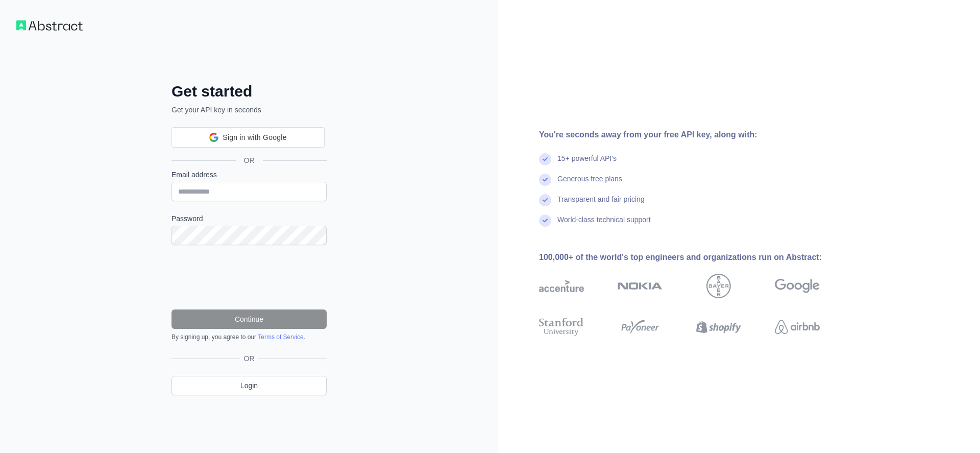 The image size is (980, 453). What do you see at coordinates (641, 286) in the screenshot?
I see `img: nokia` at bounding box center [641, 286].